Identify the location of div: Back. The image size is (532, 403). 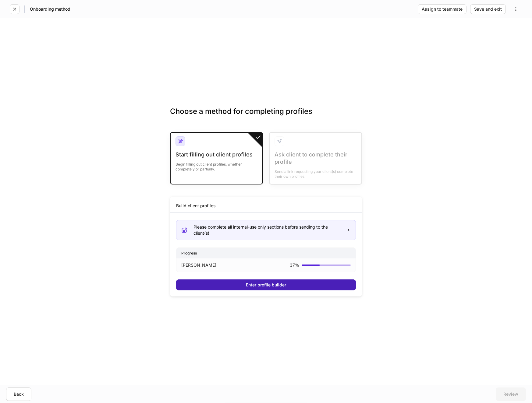
(18, 394).